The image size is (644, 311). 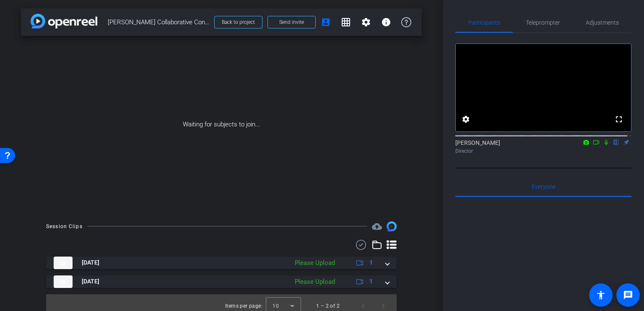 I want to click on span: Participants, so click(x=484, y=23).